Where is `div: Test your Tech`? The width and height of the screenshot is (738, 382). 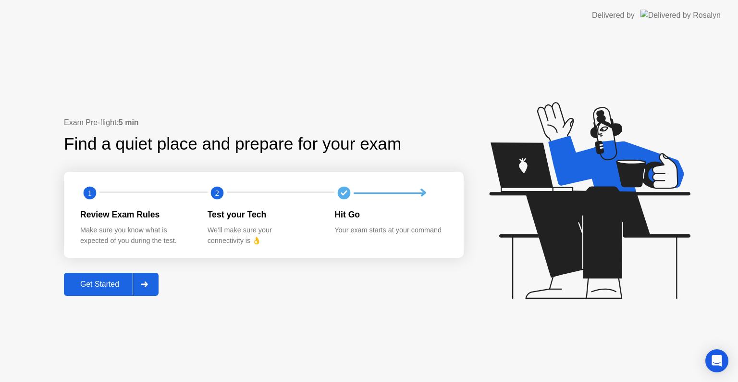
div: Test your Tech is located at coordinates (263, 214).